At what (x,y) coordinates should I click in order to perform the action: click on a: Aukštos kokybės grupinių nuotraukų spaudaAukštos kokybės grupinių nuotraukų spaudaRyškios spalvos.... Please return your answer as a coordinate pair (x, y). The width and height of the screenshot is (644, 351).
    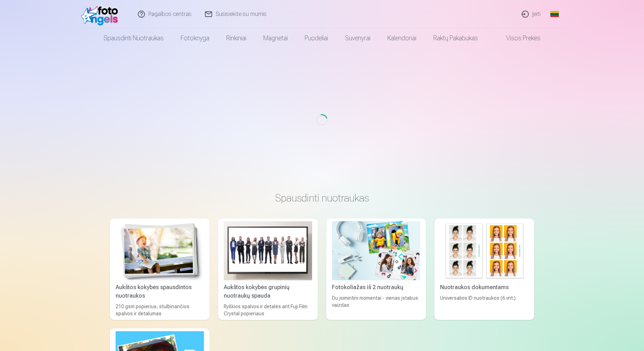
    Looking at the image, I should click on (268, 269).